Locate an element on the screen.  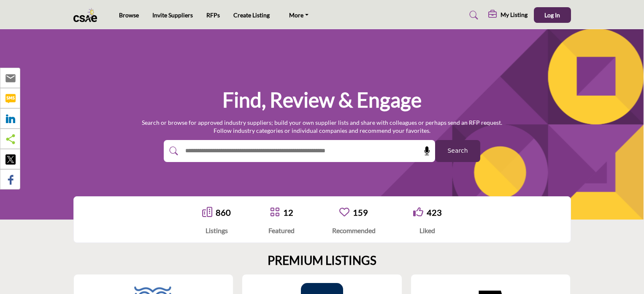
a: Invite Suppliers is located at coordinates (172, 15).